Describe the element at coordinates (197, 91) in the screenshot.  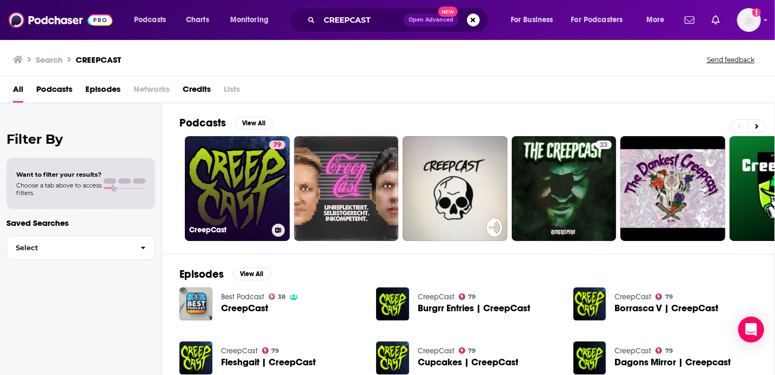
I see `span: Credits` at that location.